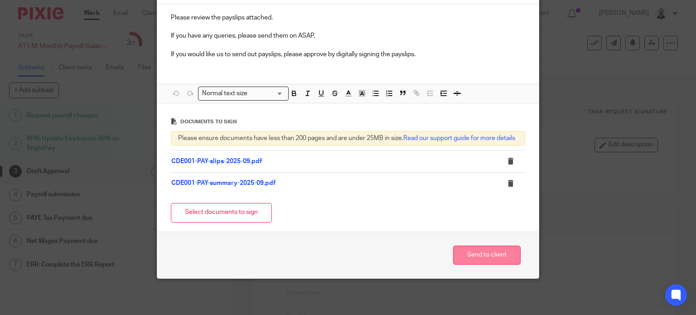 The width and height of the screenshot is (696, 315). I want to click on span: Documents to sign, so click(209, 121).